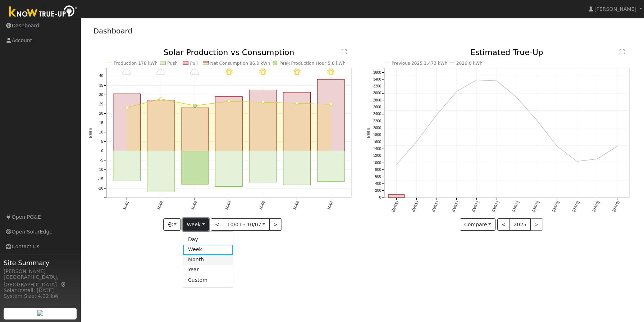 The image size is (644, 322). What do you see at coordinates (378, 191) in the screenshot?
I see `text: 200` at bounding box center [378, 191].